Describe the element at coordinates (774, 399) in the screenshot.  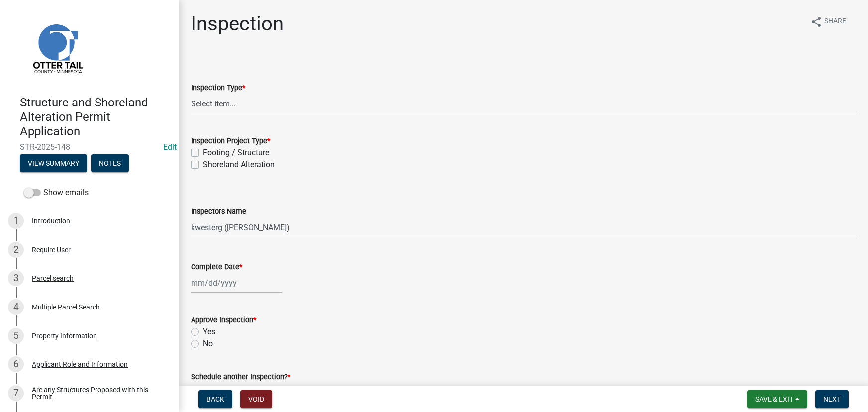
I see `span: Save & Exit` at that location.